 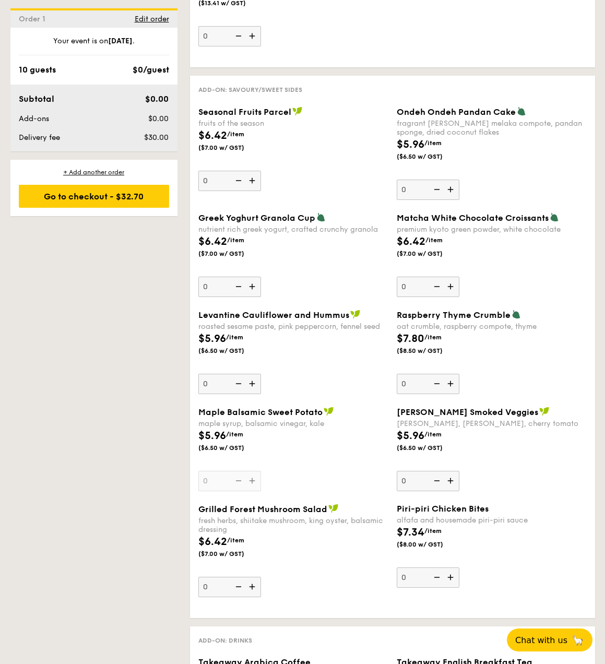 I want to click on span: Edit order, so click(x=152, y=19).